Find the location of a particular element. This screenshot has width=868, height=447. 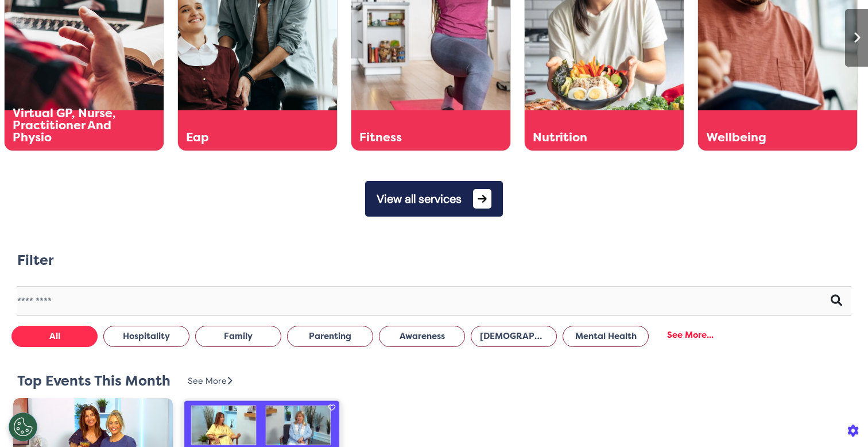

div: Wellbeing is located at coordinates (762, 137).